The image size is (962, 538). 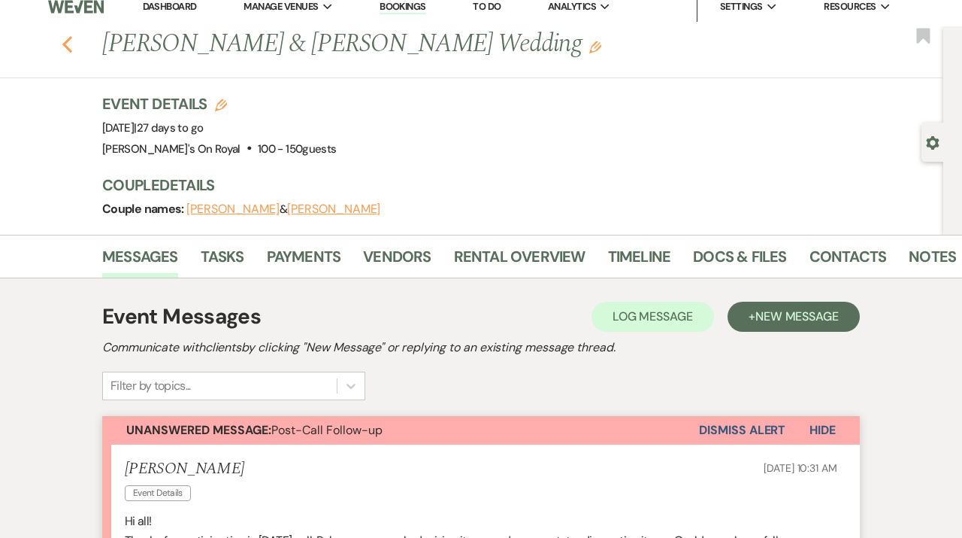 What do you see at coordinates (653, 316) in the screenshot?
I see `span: Log Message` at bounding box center [653, 316].